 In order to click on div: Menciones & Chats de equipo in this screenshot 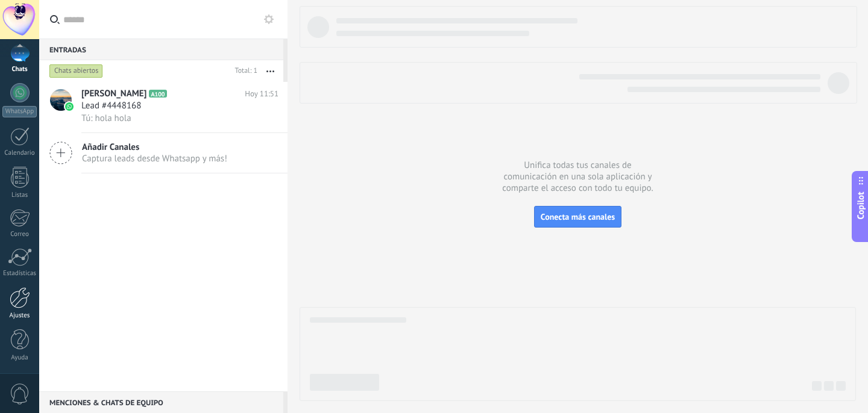, I will do `click(161, 403)`.